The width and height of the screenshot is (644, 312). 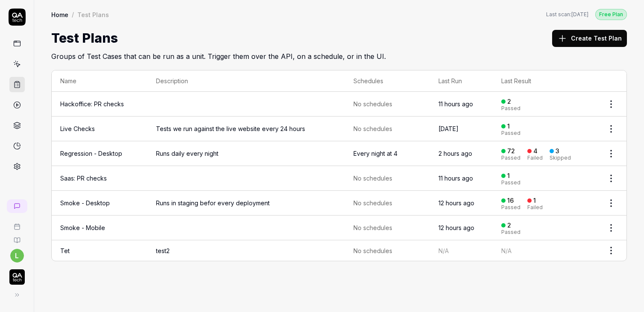 What do you see at coordinates (246, 251) in the screenshot?
I see `span: test2` at bounding box center [246, 251].